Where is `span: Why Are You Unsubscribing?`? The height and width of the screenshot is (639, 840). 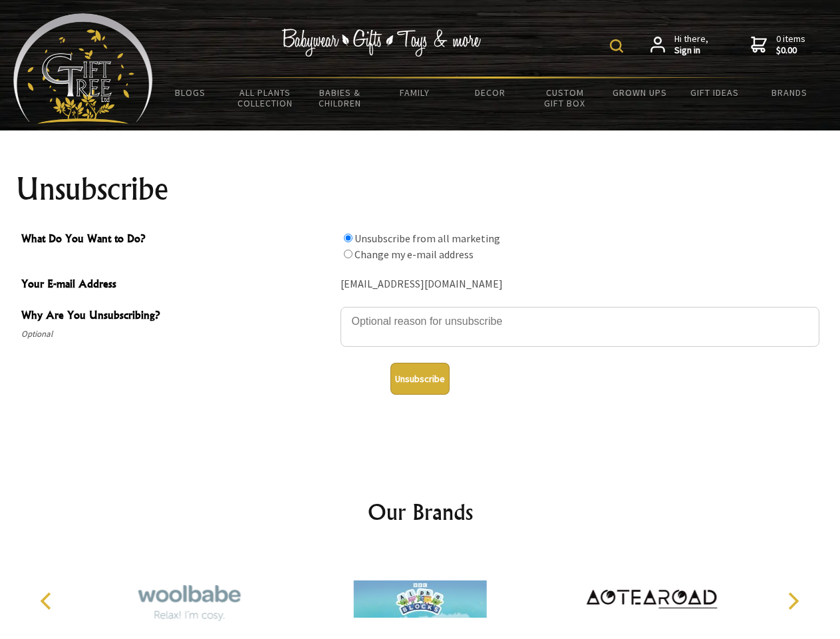
span: Why Are You Unsubscribing? is located at coordinates (178, 316).